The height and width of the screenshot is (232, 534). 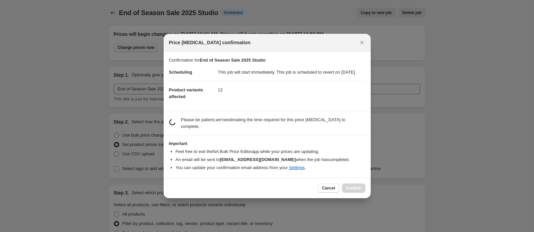 I want to click on li: An email will be sent to when the job has completed ., so click(x=271, y=159).